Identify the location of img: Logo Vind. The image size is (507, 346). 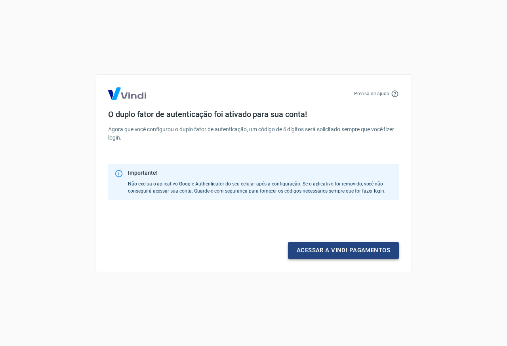
(127, 94).